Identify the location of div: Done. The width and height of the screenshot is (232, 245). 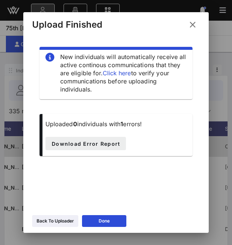
(104, 221).